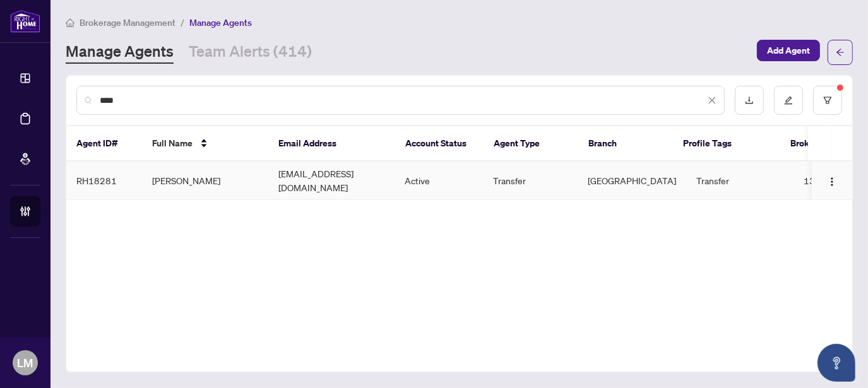  I want to click on a: Manage Agents, so click(119, 53).